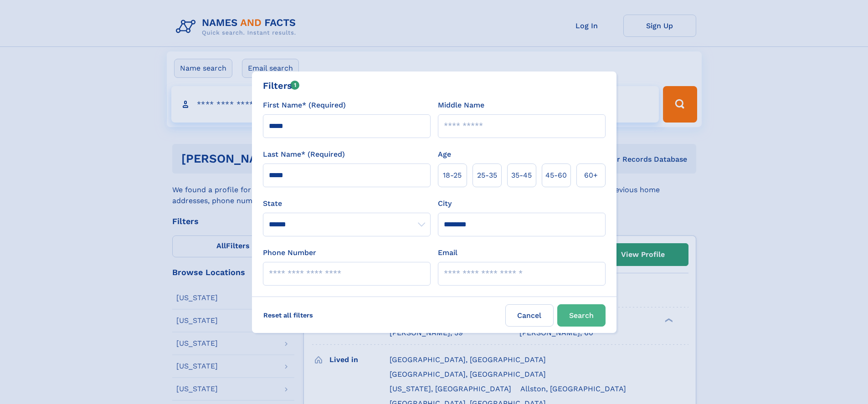 The height and width of the screenshot is (404, 868). I want to click on span: 18‑25, so click(453, 176).